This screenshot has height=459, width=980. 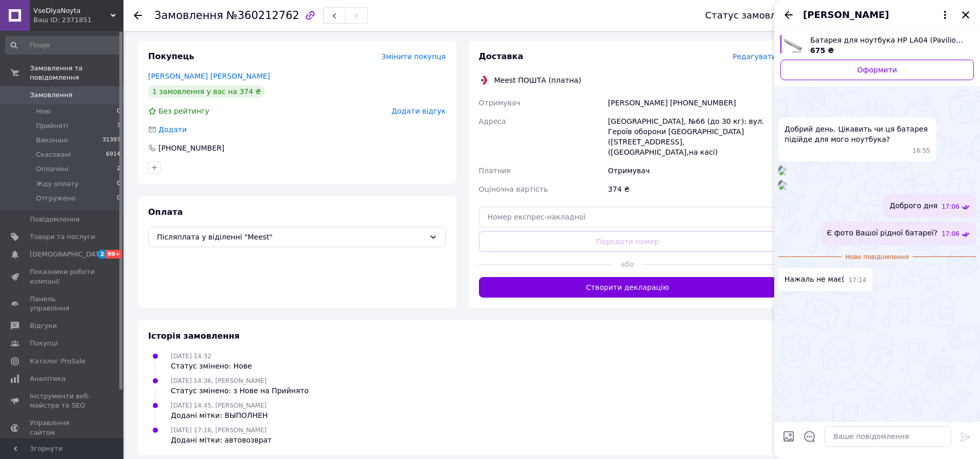 What do you see at coordinates (628, 287) in the screenshot?
I see `button: Створити декларацію` at bounding box center [628, 287].